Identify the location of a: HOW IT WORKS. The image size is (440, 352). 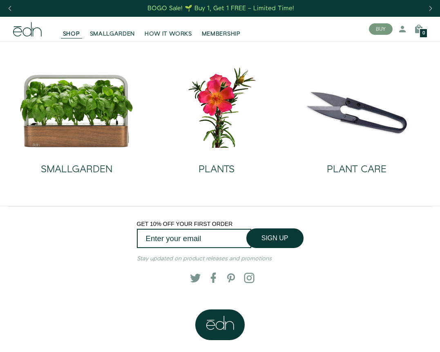
(168, 29).